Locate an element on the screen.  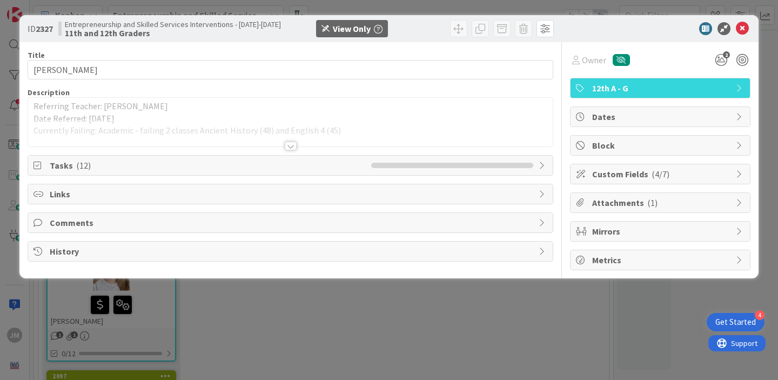
span: Block is located at coordinates (662, 145).